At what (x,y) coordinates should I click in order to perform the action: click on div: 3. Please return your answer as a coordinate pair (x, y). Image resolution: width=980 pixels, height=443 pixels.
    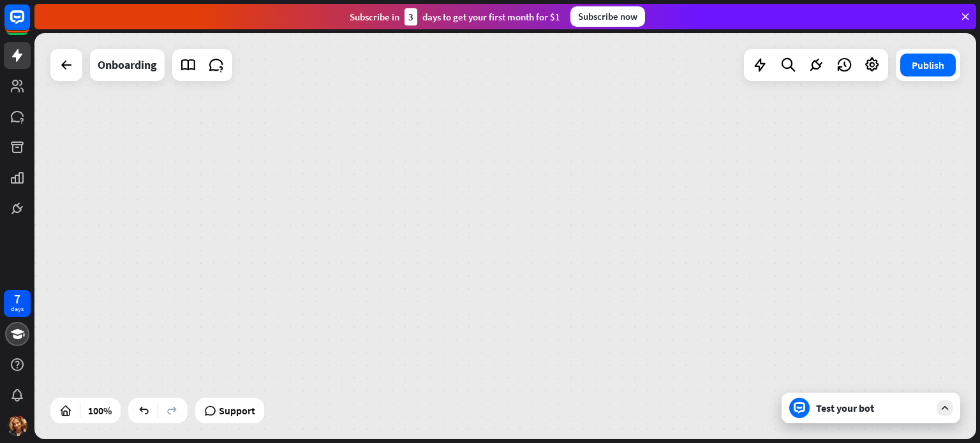
    Looking at the image, I should click on (411, 16).